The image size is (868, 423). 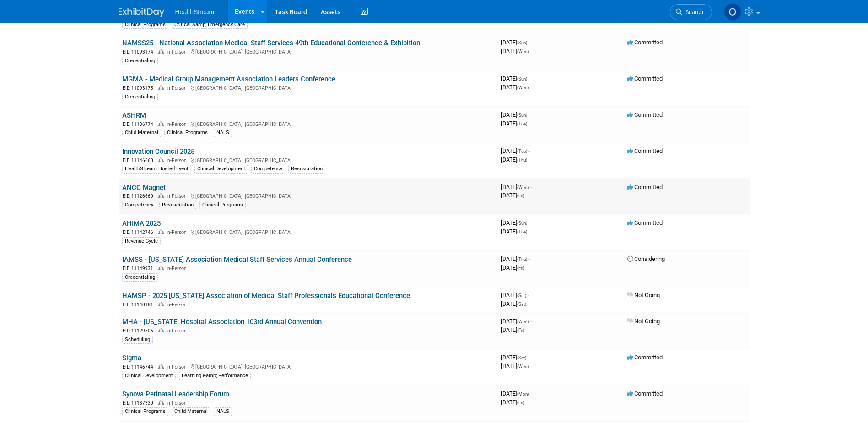 I want to click on span: EID: 11136774, so click(x=140, y=124).